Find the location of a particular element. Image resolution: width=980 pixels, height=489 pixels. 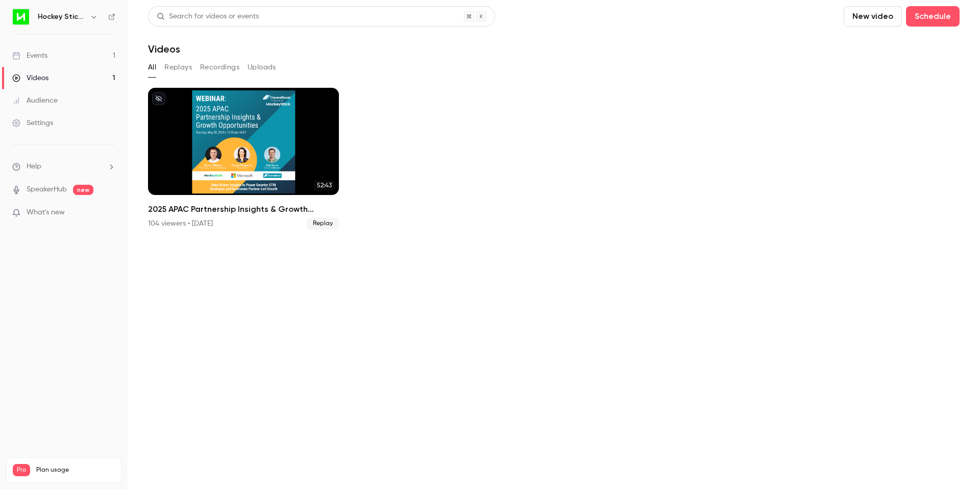

h1: Videos is located at coordinates (164, 49).